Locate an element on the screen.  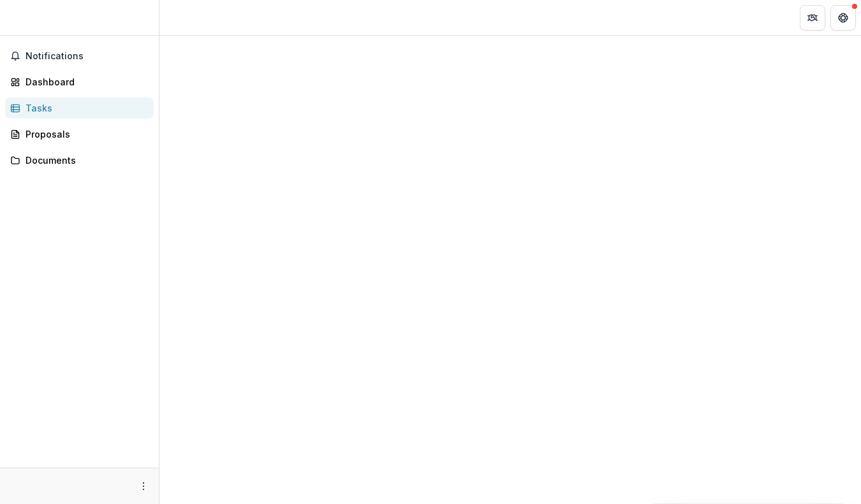
div: Dashboard is located at coordinates (84, 82).